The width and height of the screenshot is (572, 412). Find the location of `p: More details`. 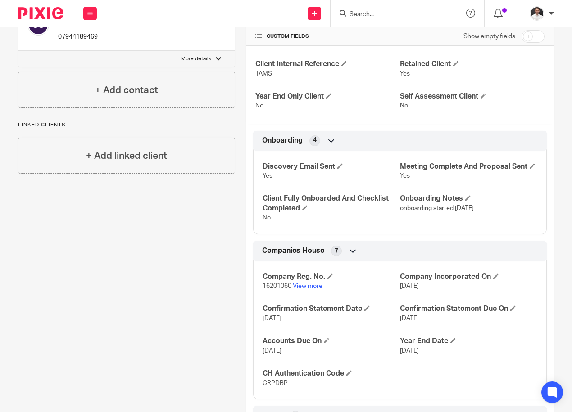

p: More details is located at coordinates (196, 59).